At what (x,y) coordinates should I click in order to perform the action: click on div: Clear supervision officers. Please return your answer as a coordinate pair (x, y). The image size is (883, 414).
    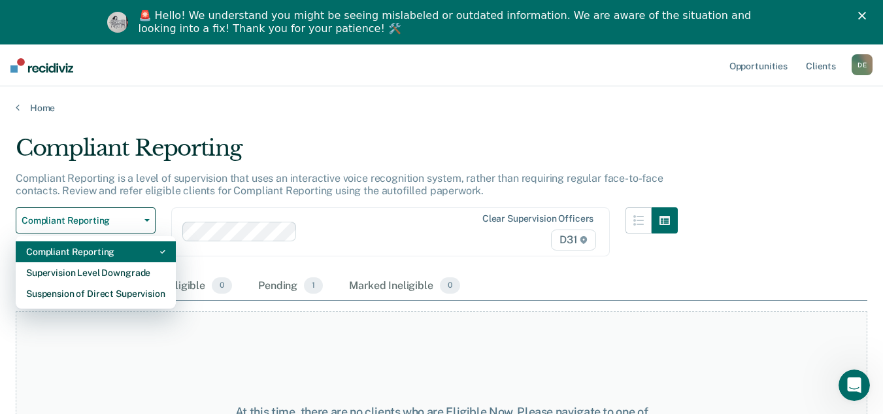
    Looking at the image, I should click on (538, 218).